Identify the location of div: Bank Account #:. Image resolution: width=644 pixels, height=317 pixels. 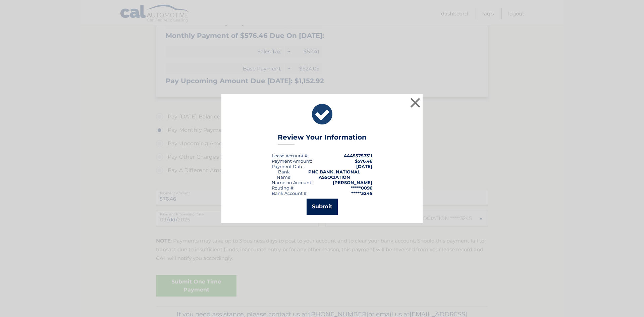
(290, 193).